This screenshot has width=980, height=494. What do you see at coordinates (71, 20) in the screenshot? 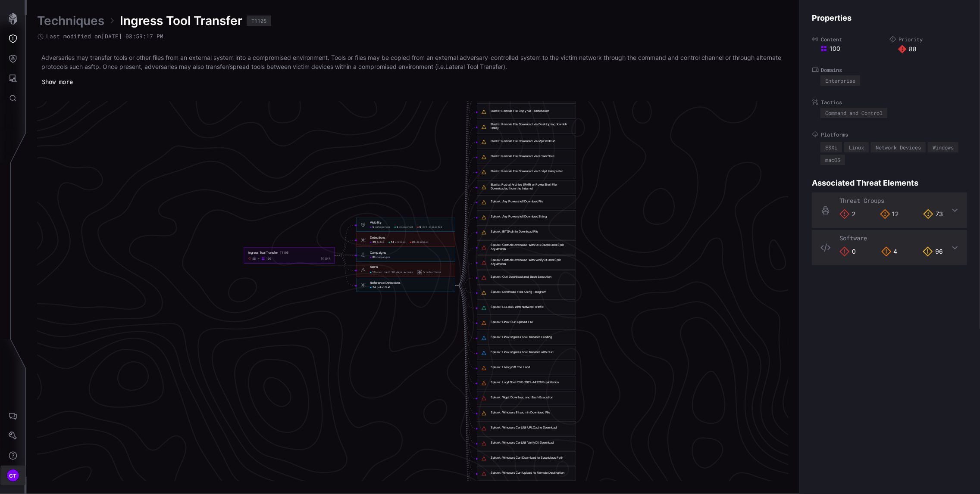
I see `a: Techniques` at bounding box center [71, 20].